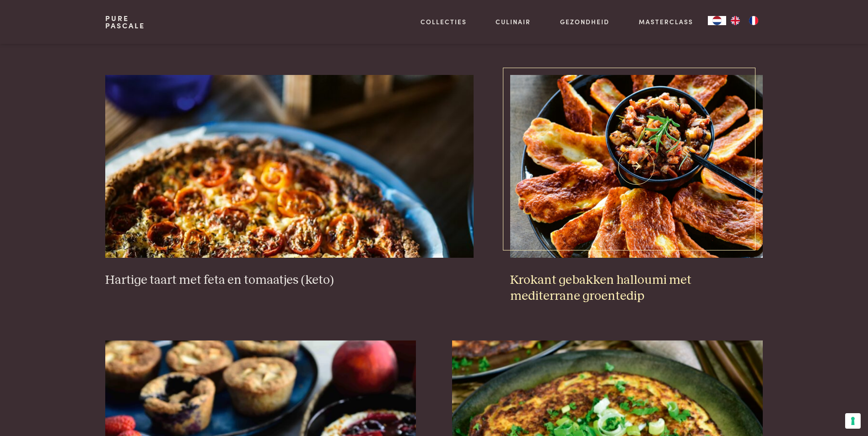  What do you see at coordinates (717, 21) in the screenshot?
I see `a: NL` at bounding box center [717, 21].